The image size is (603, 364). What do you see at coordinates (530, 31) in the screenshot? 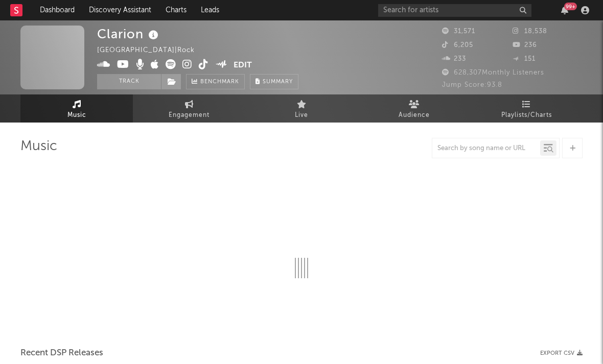
I see `span: 18,538` at bounding box center [530, 31].